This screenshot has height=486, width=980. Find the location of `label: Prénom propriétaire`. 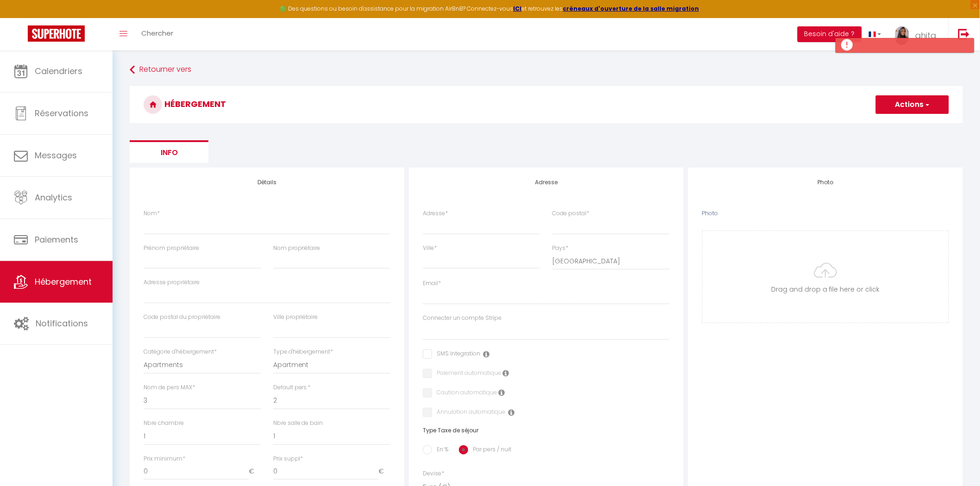

label: Prénom propriétaire is located at coordinates (172, 248).